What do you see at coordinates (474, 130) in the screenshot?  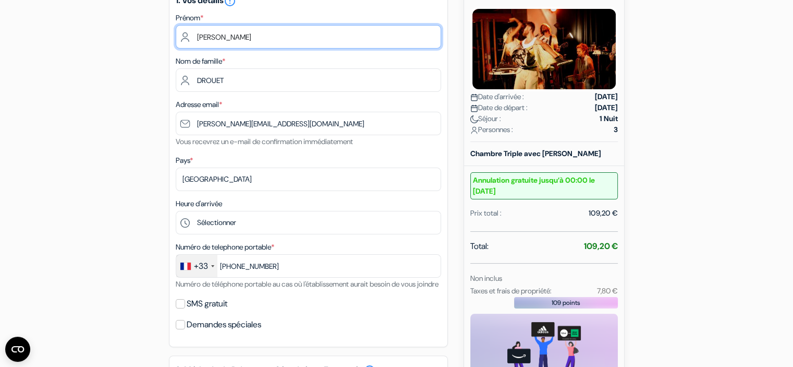 I see `img: user_icon.svg` at bounding box center [474, 130].